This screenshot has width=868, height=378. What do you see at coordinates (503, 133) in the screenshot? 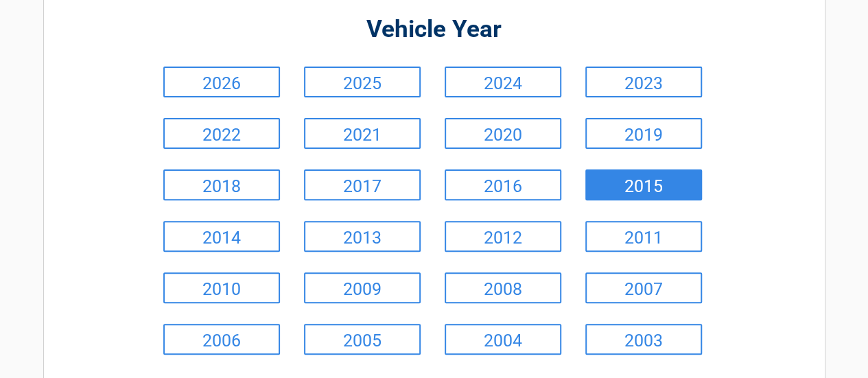
I see `a: 2020` at bounding box center [503, 133].